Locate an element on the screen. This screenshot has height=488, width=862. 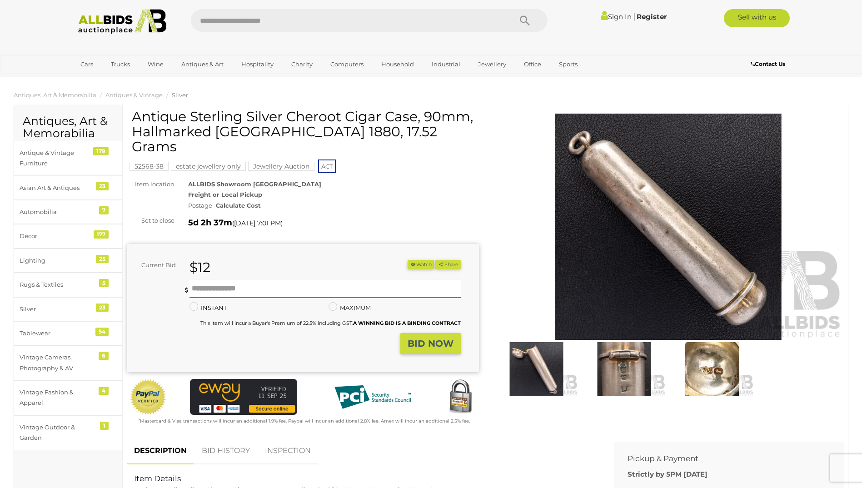
div: Automobilia is located at coordinates (57, 212).